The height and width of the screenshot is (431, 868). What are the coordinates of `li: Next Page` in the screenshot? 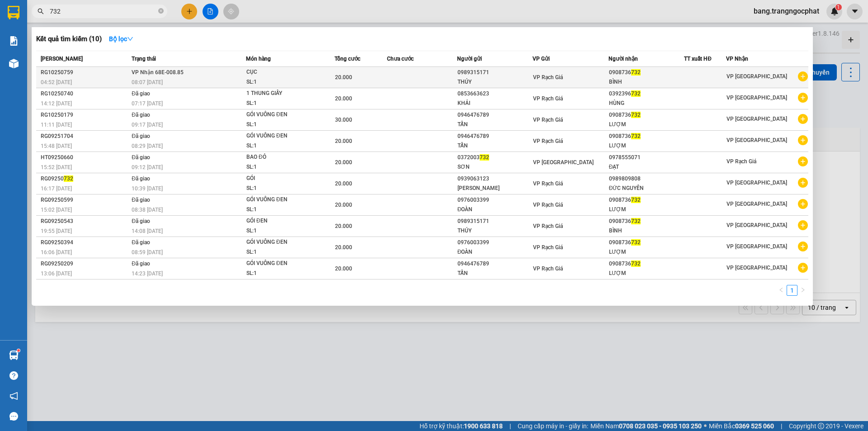 It's located at (803, 290).